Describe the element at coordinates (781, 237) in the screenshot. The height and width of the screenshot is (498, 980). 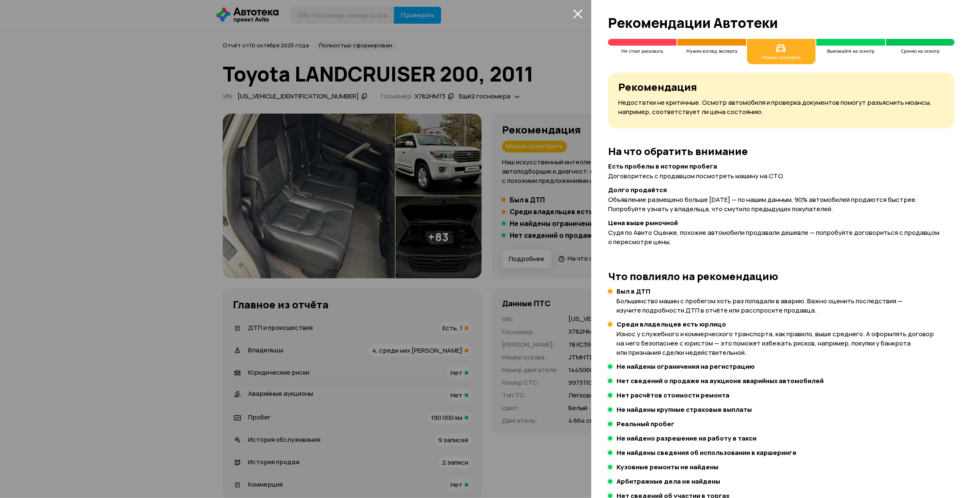
I see `p: Судя по Авито Оценке, похожие автомобили продавали дешевле — попробуйте договориться с продавцом ...` at that location.